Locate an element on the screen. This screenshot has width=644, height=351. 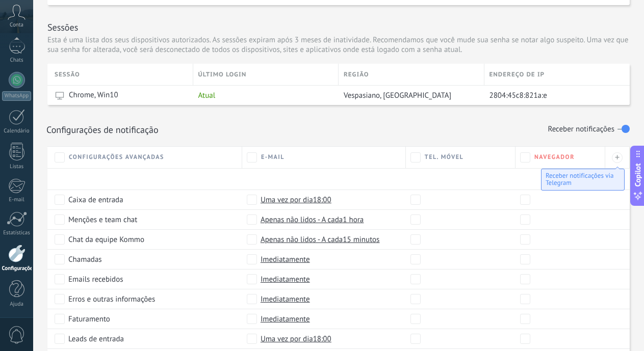
span: E-mail is located at coordinates (273, 157).